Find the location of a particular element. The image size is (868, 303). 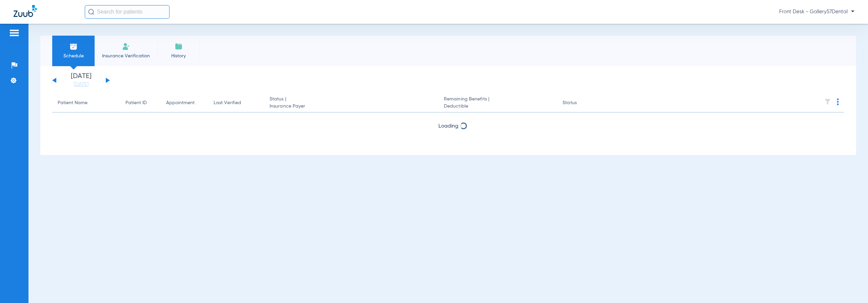

span: Front Desk - Gallery57Dental is located at coordinates (817, 12).